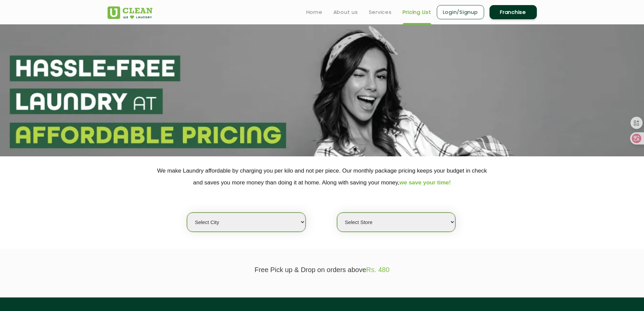  Describe the element at coordinates (322, 176) in the screenshot. I see `p: We make Laundry affordable by charging you per kilo and not per piece. Our monthly package pricin...` at that location.